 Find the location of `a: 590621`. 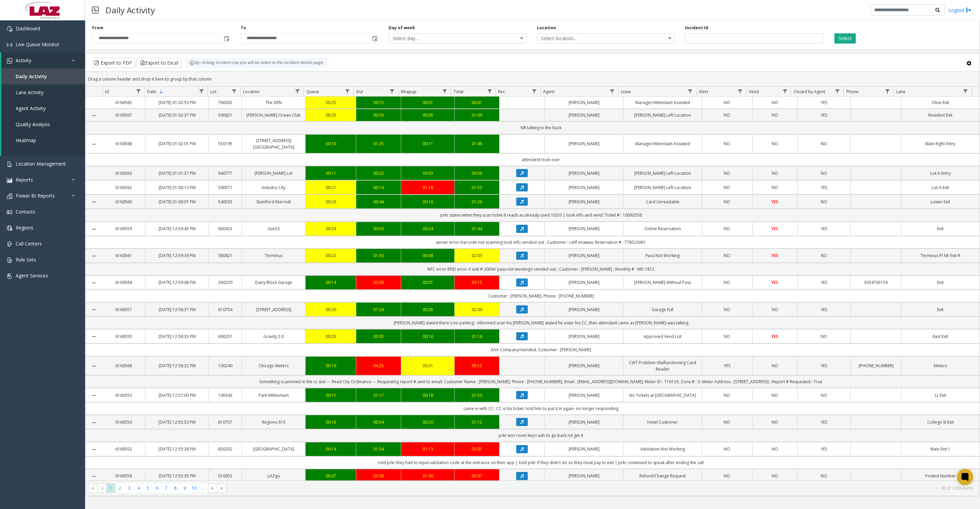

a: 590621 is located at coordinates (225, 115).